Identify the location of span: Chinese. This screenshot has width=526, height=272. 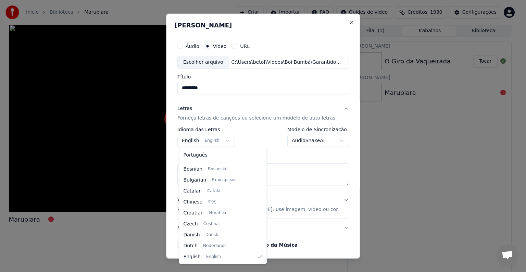
(193, 202).